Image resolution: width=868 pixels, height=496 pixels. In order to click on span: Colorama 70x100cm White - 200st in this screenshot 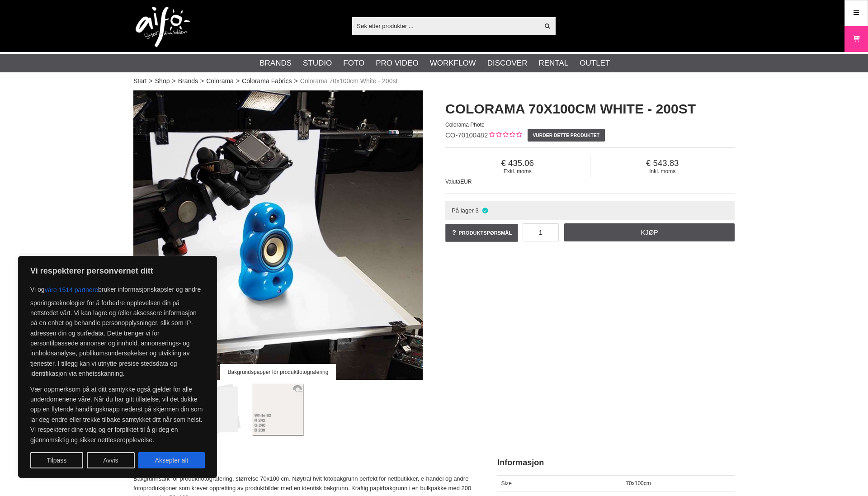, I will do `click(349, 81)`.